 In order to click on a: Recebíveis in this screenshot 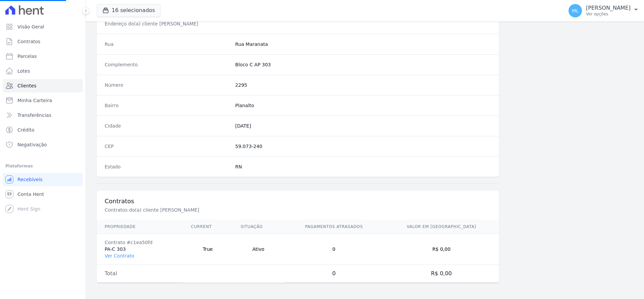, I will do `click(43, 180)`.